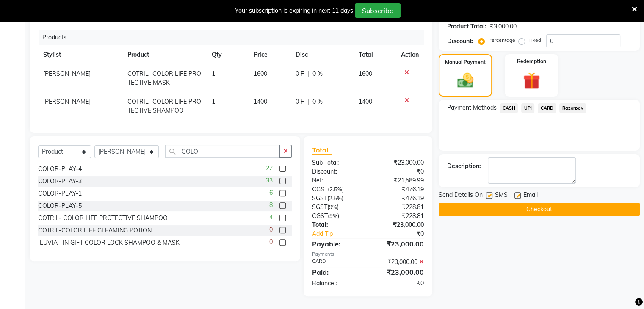 This screenshot has width=644, height=309. Describe the element at coordinates (271, 217) in the screenshot. I see `span: 4` at that location.